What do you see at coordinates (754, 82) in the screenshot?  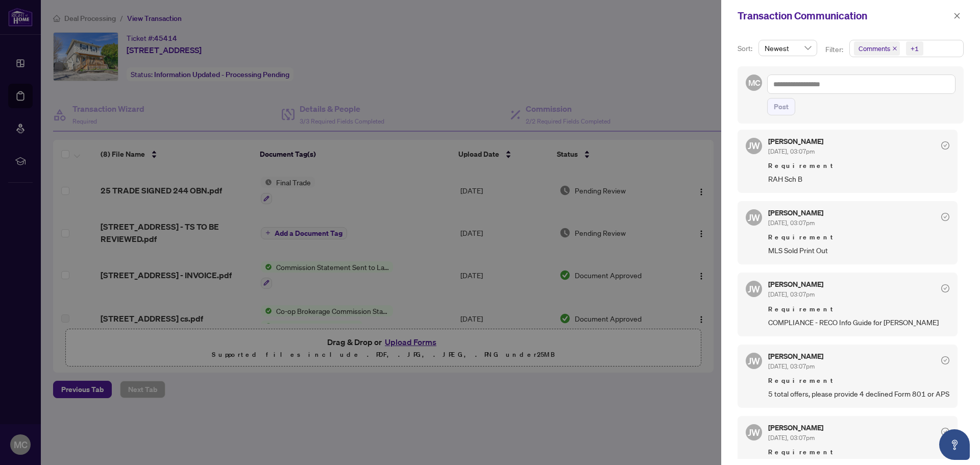 I see `span: MC` at bounding box center [754, 82].